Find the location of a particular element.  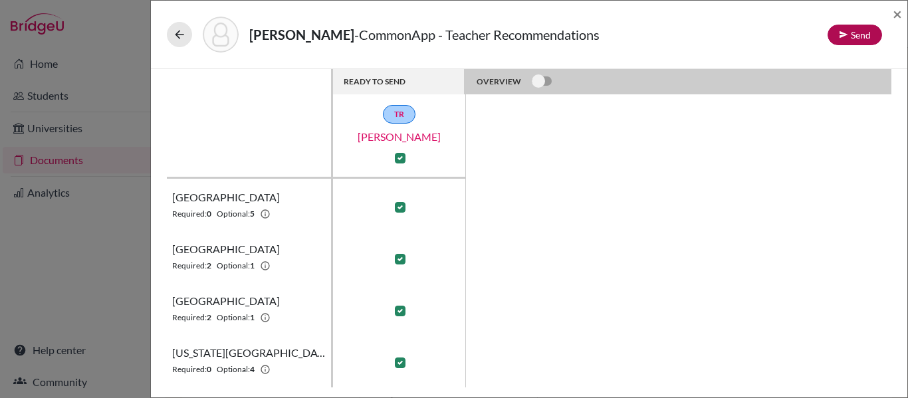

b: 5 is located at coordinates (252, 214).